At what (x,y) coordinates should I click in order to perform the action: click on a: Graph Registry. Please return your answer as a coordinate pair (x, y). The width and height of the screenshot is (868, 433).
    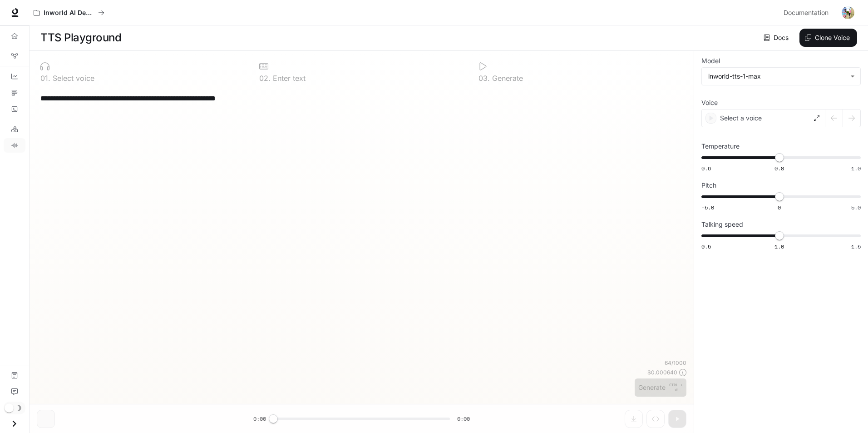
    Looking at the image, I should click on (15, 56).